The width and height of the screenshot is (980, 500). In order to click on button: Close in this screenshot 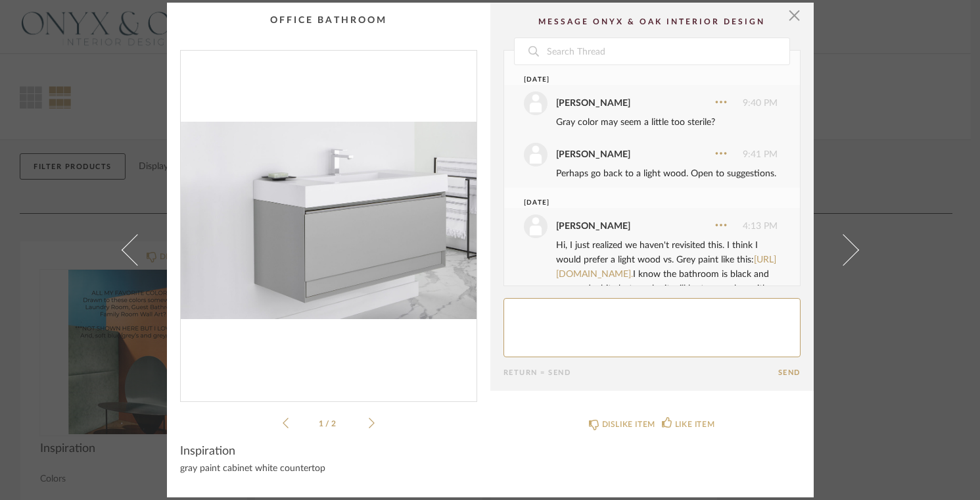, I will do `click(795, 16)`.